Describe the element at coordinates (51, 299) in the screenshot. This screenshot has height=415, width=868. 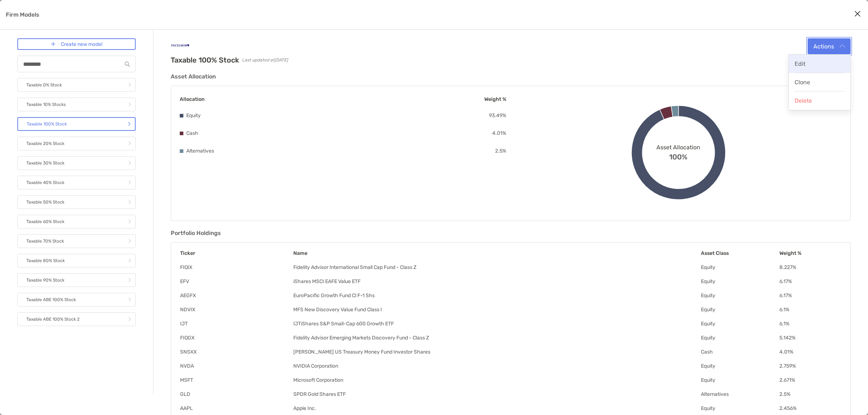
I see `p: Taxable ABE 100% Stock` at that location.